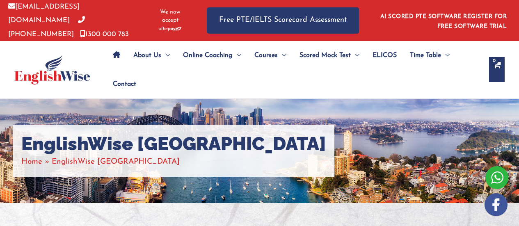  I want to click on nav: Breadcrumbs, so click(174, 162).